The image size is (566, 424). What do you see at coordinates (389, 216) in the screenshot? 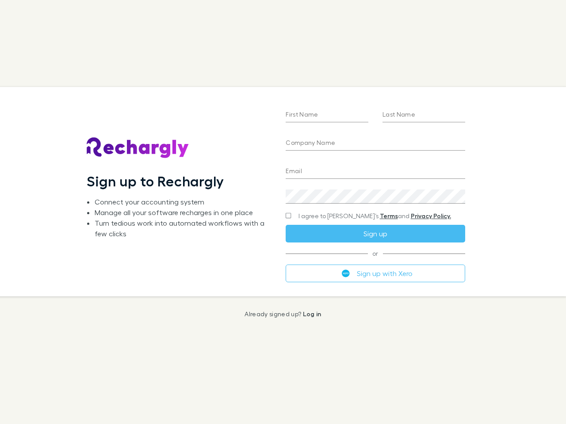
I see `a: Terms` at bounding box center [389, 216].